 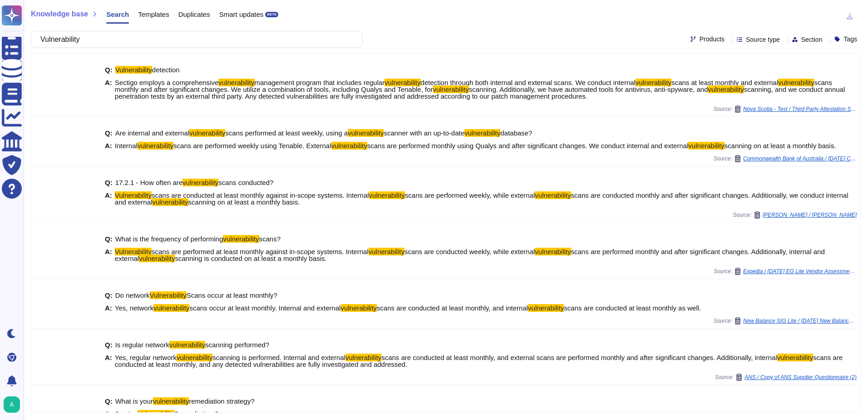 What do you see at coordinates (470, 195) in the screenshot?
I see `span: scans are performed weekly, while external` at bounding box center [470, 195].